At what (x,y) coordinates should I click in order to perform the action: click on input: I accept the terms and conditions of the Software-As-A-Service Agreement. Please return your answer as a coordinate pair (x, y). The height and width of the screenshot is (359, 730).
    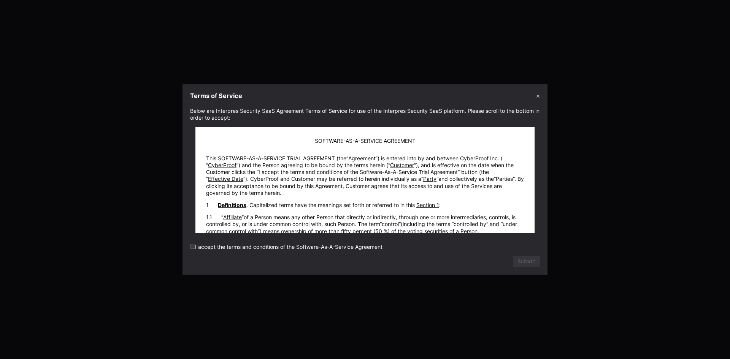
    Looking at the image, I should click on (192, 246).